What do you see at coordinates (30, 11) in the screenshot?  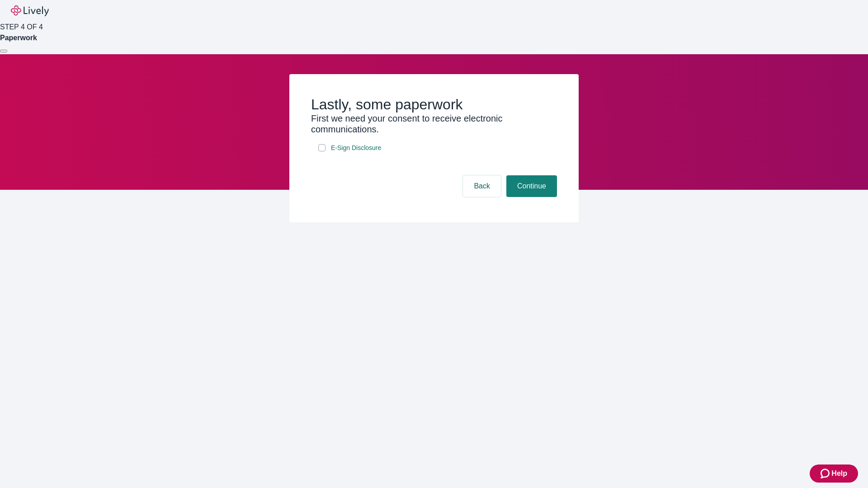 I see `img: Lively` at bounding box center [30, 11].